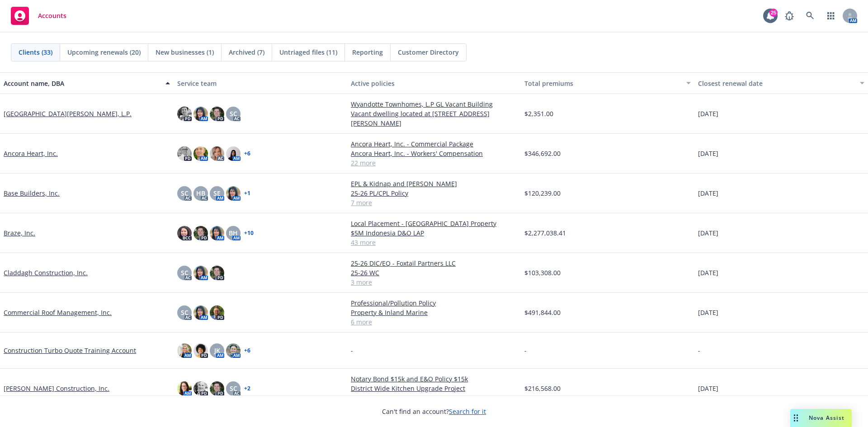  I want to click on a: + 6, so click(247, 351).